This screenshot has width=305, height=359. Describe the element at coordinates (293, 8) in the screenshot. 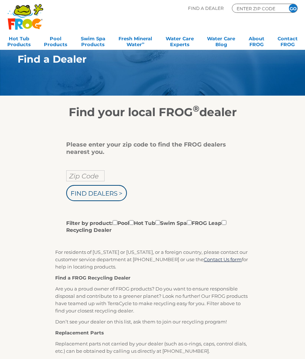

I see `input: GO` at that location.